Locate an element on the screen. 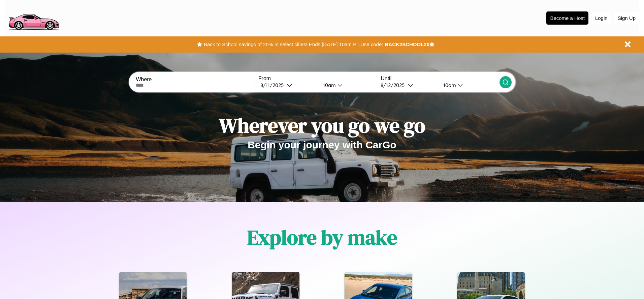 This screenshot has width=644, height=299. label: Where is located at coordinates (195, 80).